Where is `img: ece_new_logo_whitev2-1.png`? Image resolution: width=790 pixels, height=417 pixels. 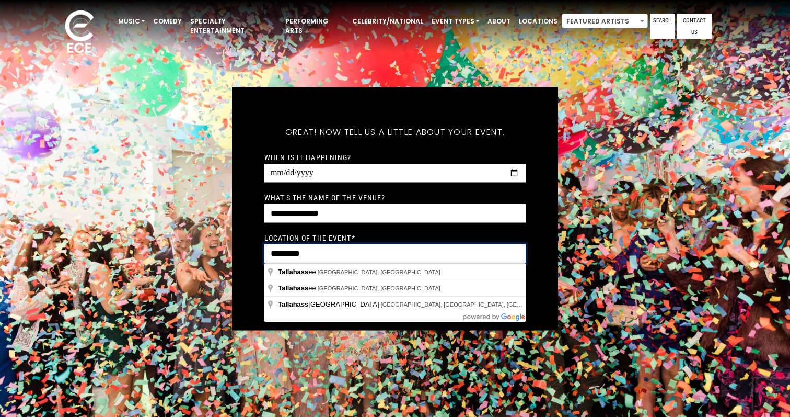 img: ece_new_logo_whitev2-1.png is located at coordinates (79, 32).